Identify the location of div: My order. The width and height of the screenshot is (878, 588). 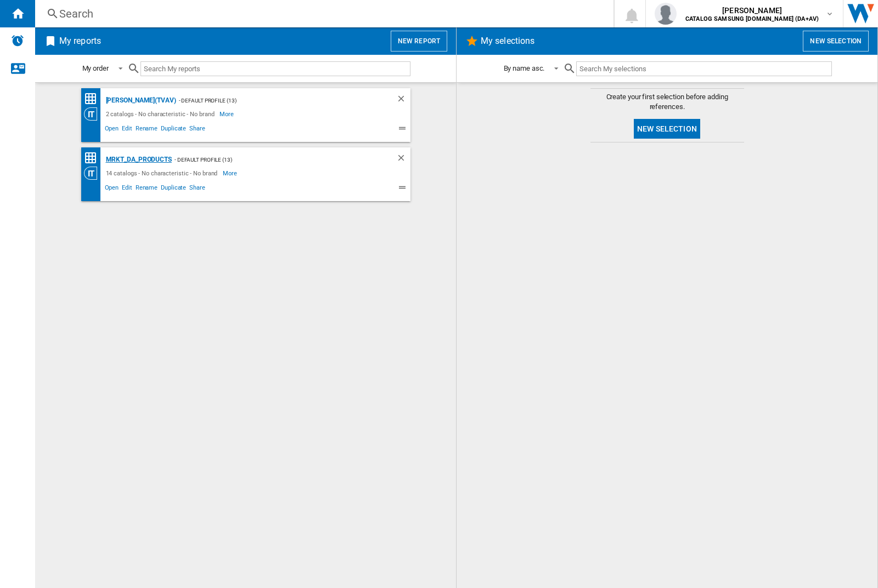
(95, 68).